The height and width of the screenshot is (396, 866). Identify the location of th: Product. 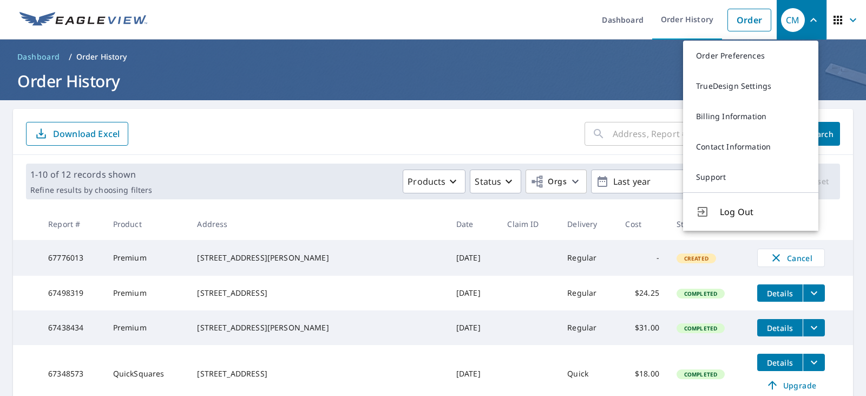
(147, 224).